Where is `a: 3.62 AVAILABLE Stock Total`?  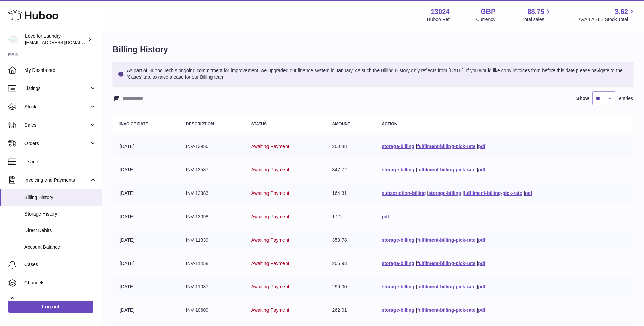 a: 3.62 AVAILABLE Stock Total is located at coordinates (607, 15).